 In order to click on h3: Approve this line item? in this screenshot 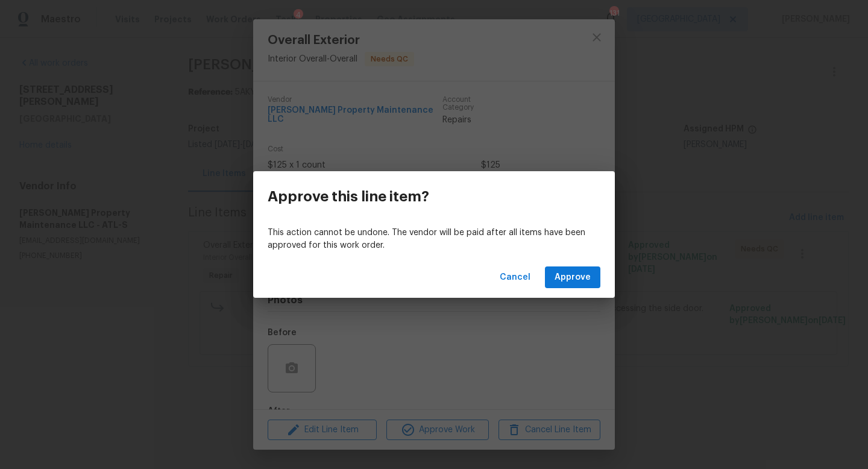, I will do `click(348, 197)`.